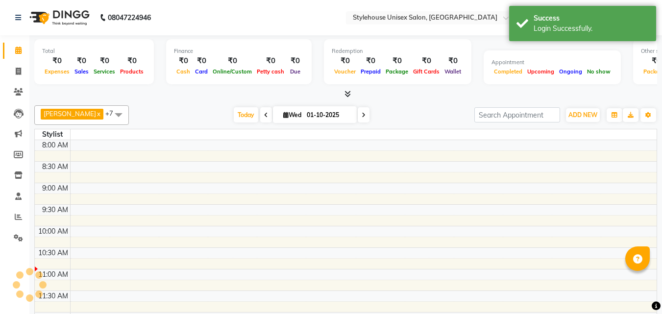 This screenshot has width=662, height=314. Describe the element at coordinates (113, 113) in the screenshot. I see `span: +7` at that location.